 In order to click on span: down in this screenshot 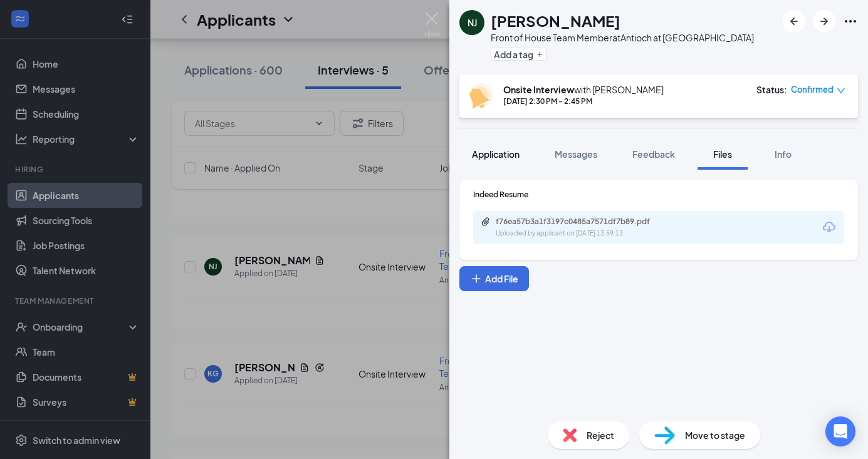, I will do `click(841, 91)`.